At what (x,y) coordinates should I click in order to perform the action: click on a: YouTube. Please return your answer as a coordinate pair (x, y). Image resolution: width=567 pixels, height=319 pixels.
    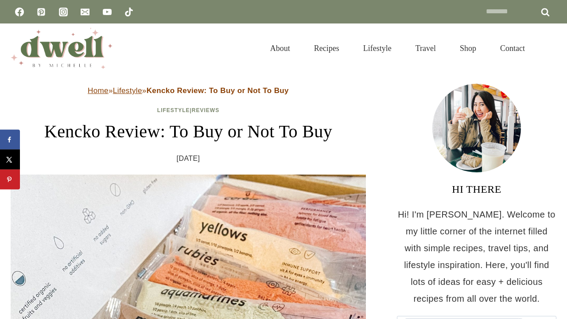
    Looking at the image, I should click on (107, 12).